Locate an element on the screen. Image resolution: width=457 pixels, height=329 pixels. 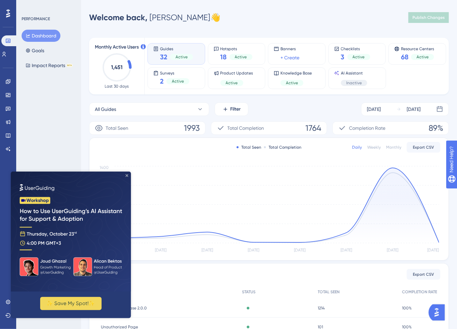
span: 1214 is located at coordinates (321, 308).